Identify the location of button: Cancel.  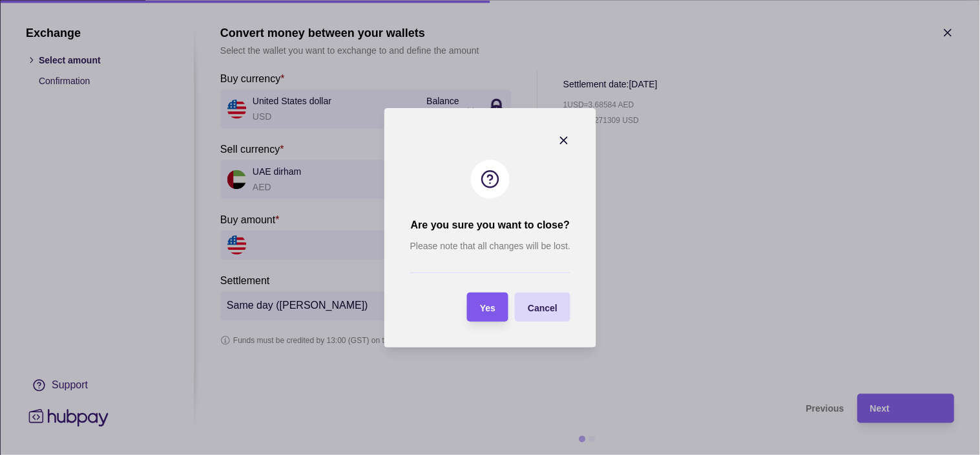
(543, 307).